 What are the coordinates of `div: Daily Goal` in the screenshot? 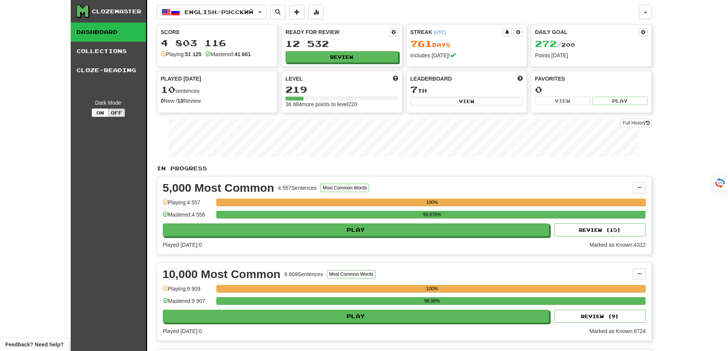 It's located at (587, 32).